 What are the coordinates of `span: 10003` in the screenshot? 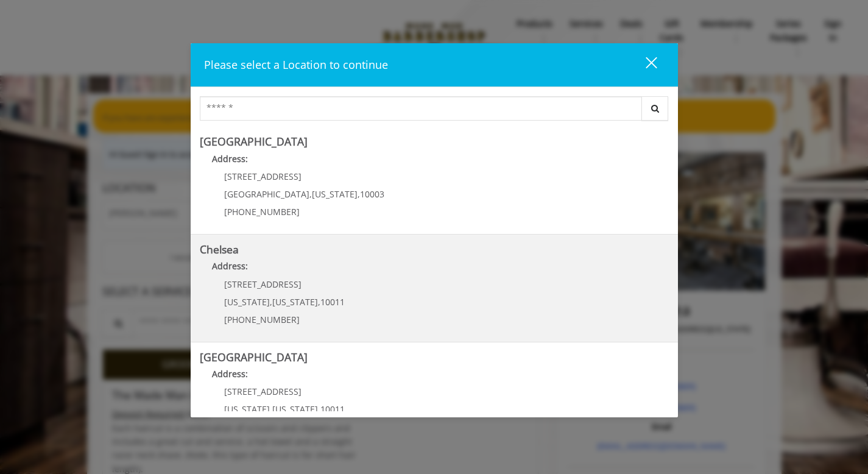 It's located at (372, 194).